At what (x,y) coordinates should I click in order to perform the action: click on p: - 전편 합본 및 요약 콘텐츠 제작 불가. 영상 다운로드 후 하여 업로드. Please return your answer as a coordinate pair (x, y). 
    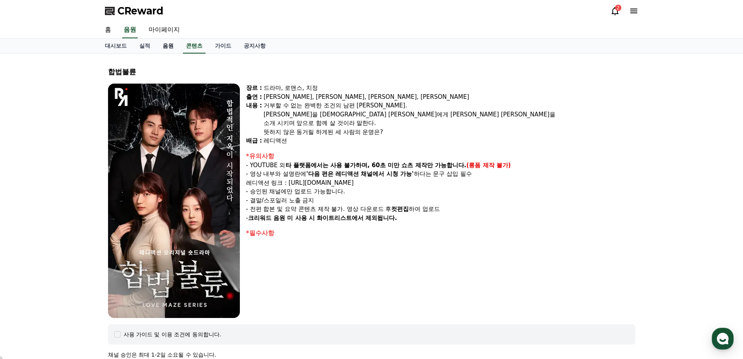
    Looking at the image, I should click on (441, 209).